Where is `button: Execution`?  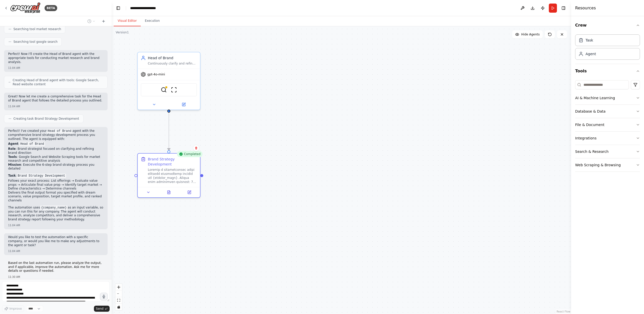
button: Execution is located at coordinates (152, 21).